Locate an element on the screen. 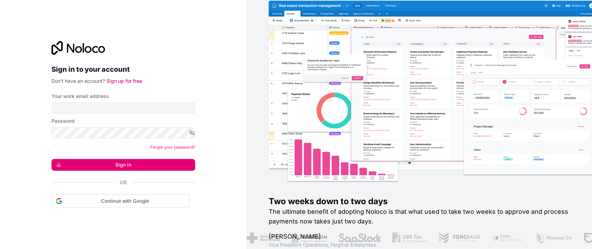 This screenshot has width=592, height=249. span: Continue with Google is located at coordinates (125, 201).